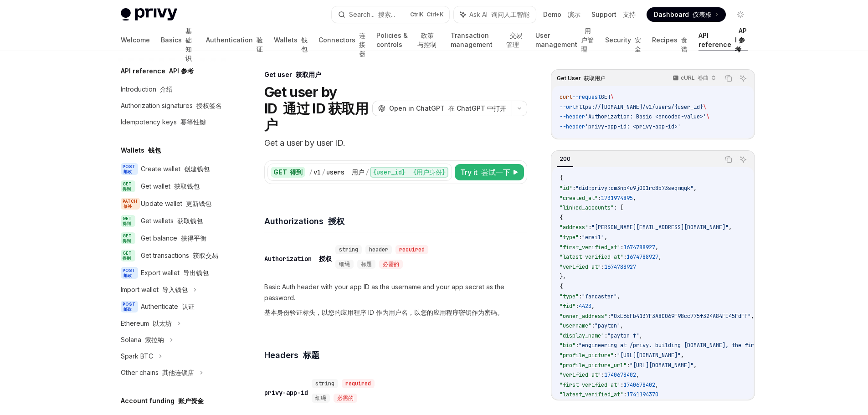  What do you see at coordinates (137, 357) in the screenshot?
I see `div: Spark BTC` at bounding box center [137, 357].